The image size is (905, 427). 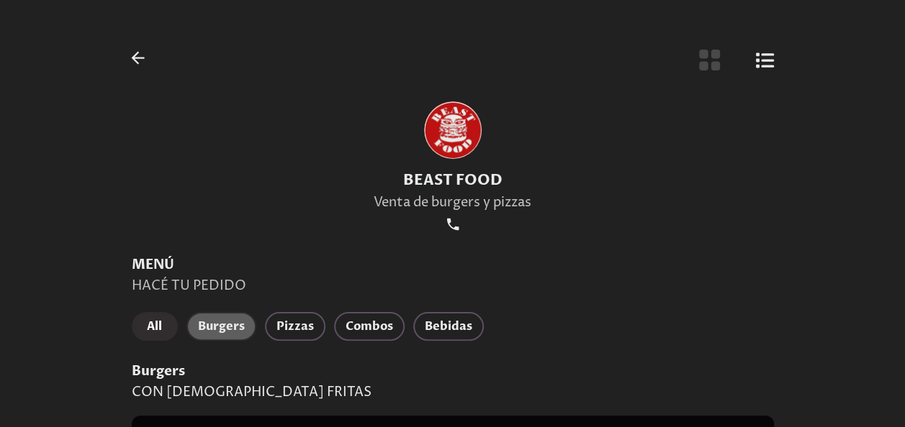 What do you see at coordinates (448, 327) in the screenshot?
I see `span: Bebidas` at bounding box center [448, 327].